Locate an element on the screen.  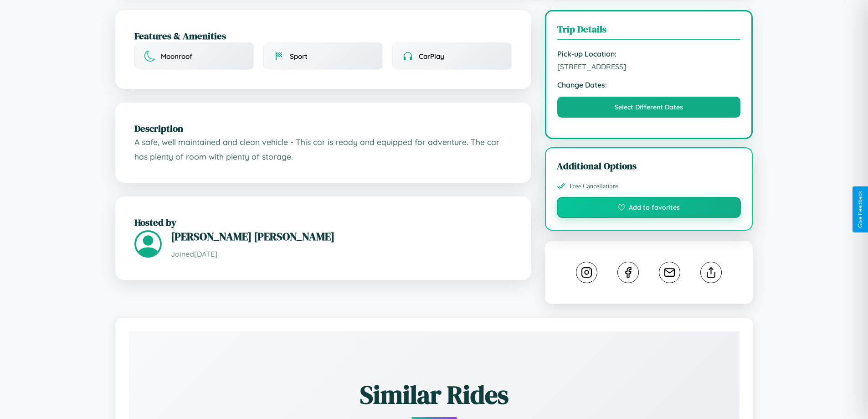
button: Add to favorites is located at coordinates (649, 207).